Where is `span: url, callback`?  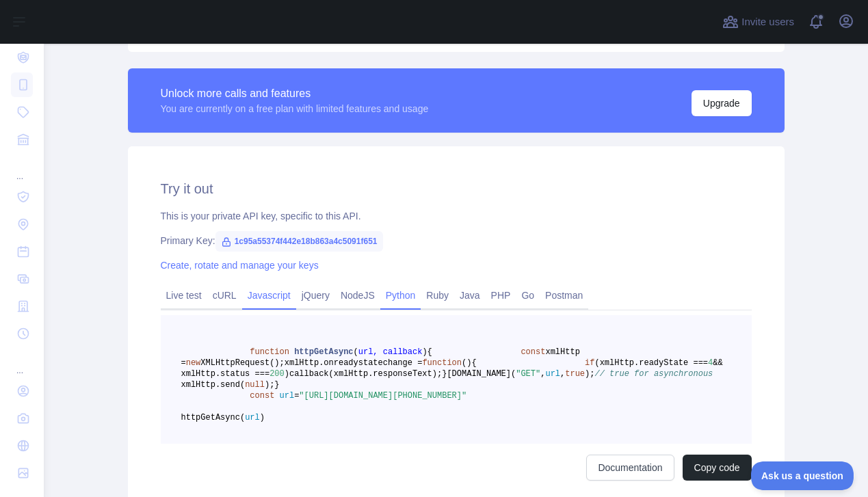 span: url, callback is located at coordinates (390, 353).